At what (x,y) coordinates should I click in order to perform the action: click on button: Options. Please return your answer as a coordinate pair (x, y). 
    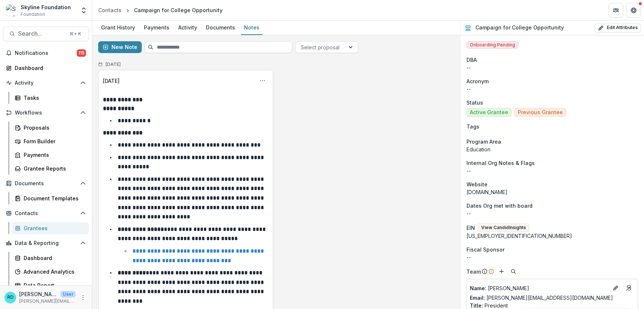
    Looking at the image, I should click on (263, 81).